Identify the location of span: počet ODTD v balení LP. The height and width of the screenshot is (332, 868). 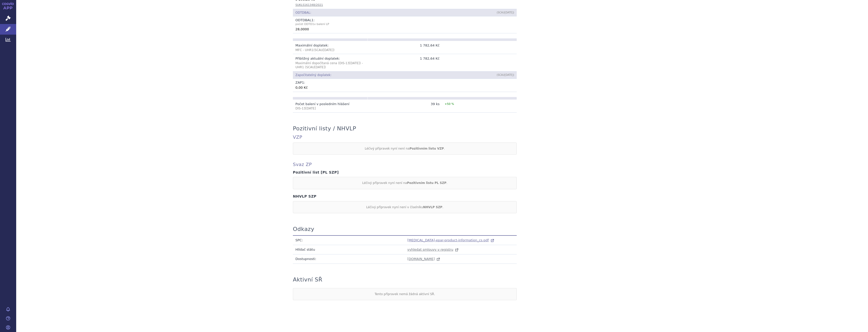
(405, 24).